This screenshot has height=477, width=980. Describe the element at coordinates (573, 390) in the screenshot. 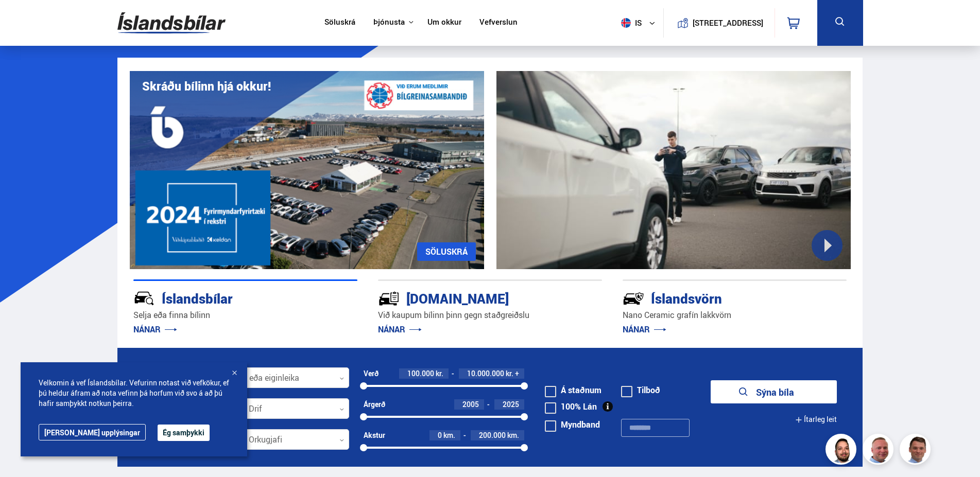

I see `label: Á staðnum` at that location.